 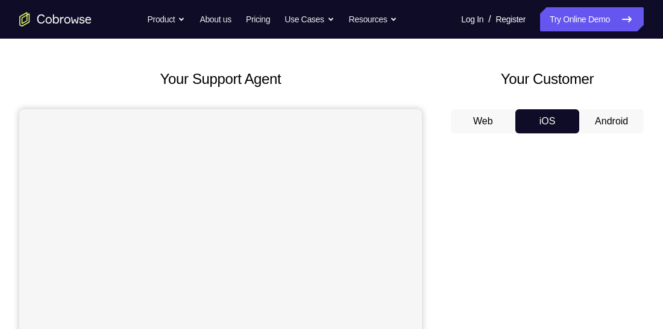 What do you see at coordinates (55, 19) in the screenshot?
I see `a: Go to the home page` at bounding box center [55, 19].